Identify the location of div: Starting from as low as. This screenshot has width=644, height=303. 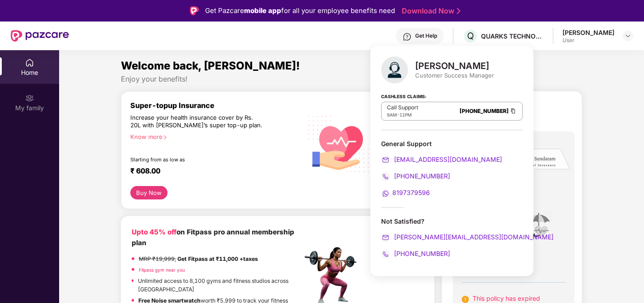
(197, 159).